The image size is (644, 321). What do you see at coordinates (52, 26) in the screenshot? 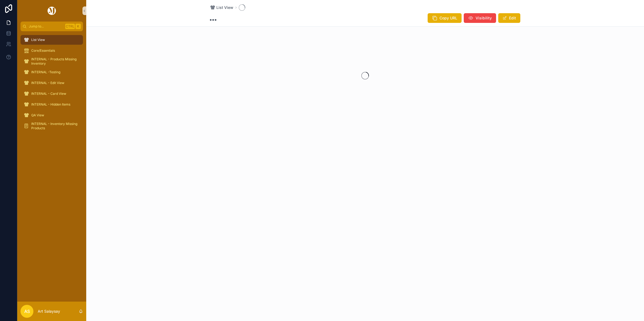
I see `button: Jump to...CtrlK` at bounding box center [52, 26].